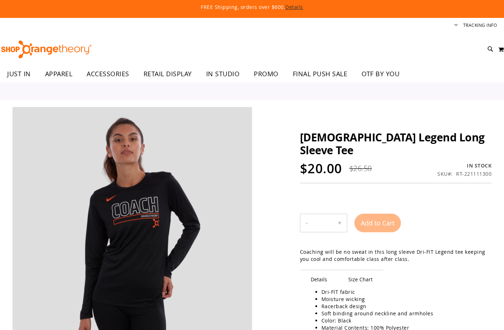  Describe the element at coordinates (168, 74) in the screenshot. I see `span: RETAIL DISPLAY` at that location.